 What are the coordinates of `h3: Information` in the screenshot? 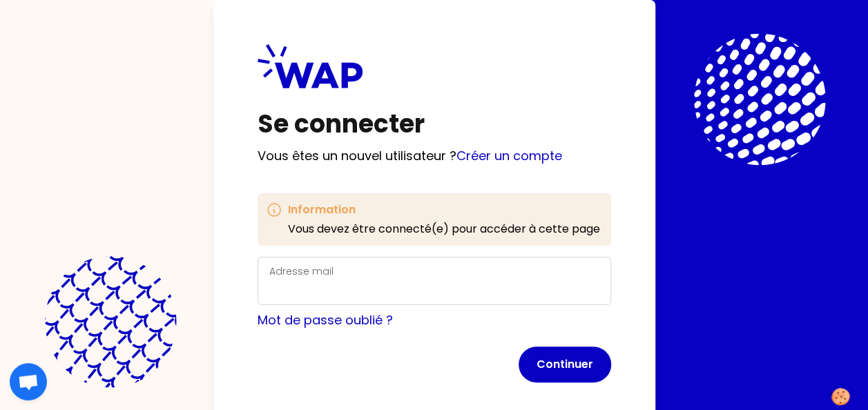 It's located at (444, 210).